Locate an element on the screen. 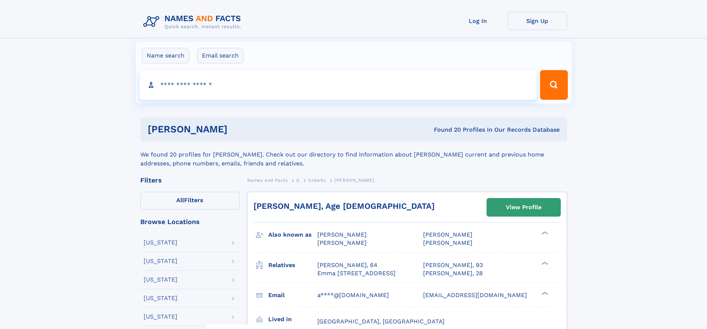 The width and height of the screenshot is (707, 329). div: Filters is located at coordinates (190, 180).